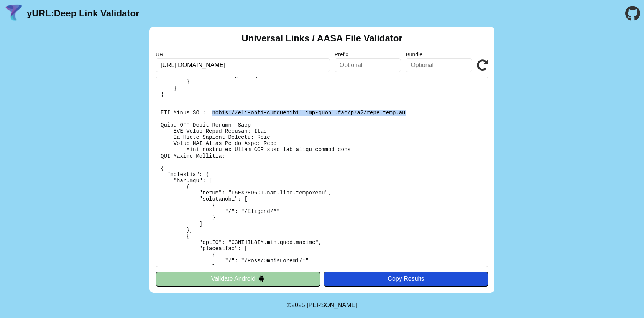 The width and height of the screenshot is (644, 318). I want to click on label: Prefix, so click(368, 55).